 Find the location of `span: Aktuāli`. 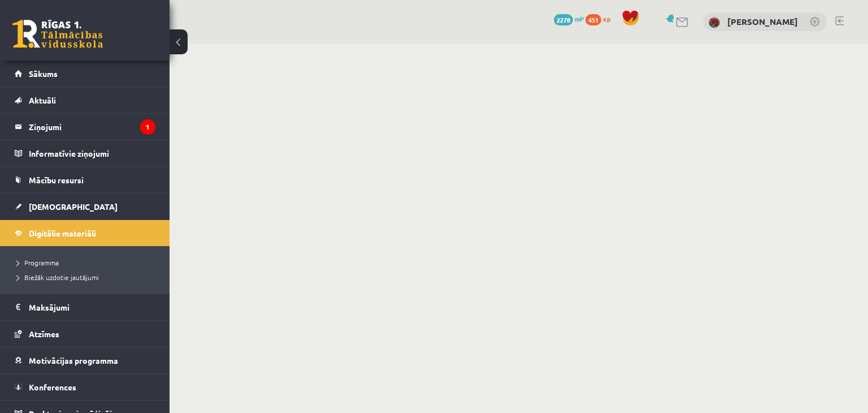

span: Aktuāli is located at coordinates (42, 100).